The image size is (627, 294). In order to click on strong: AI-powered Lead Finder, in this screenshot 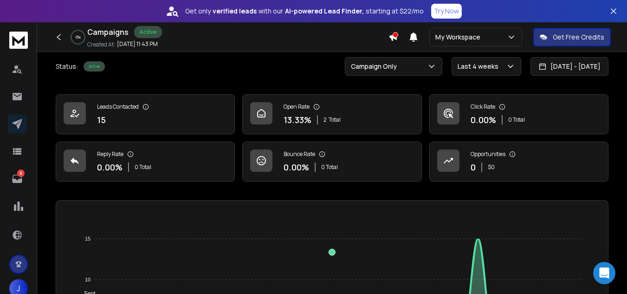, I will do `click(324, 11)`.